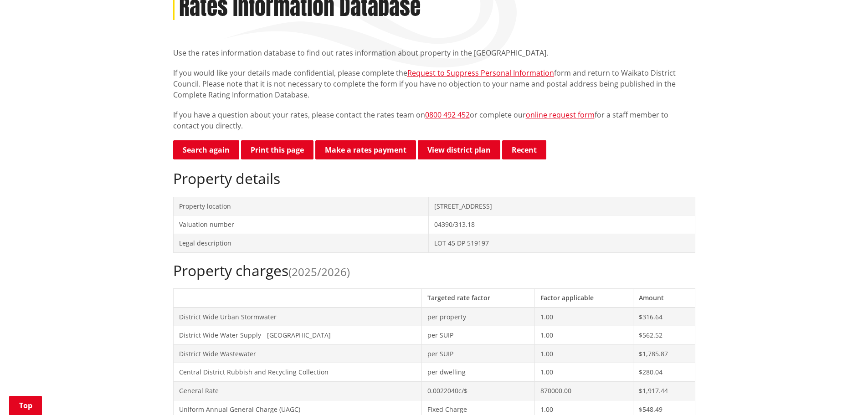 The height and width of the screenshot is (415, 868). I want to click on td: District Wide Urban Stormwater, so click(297, 317).